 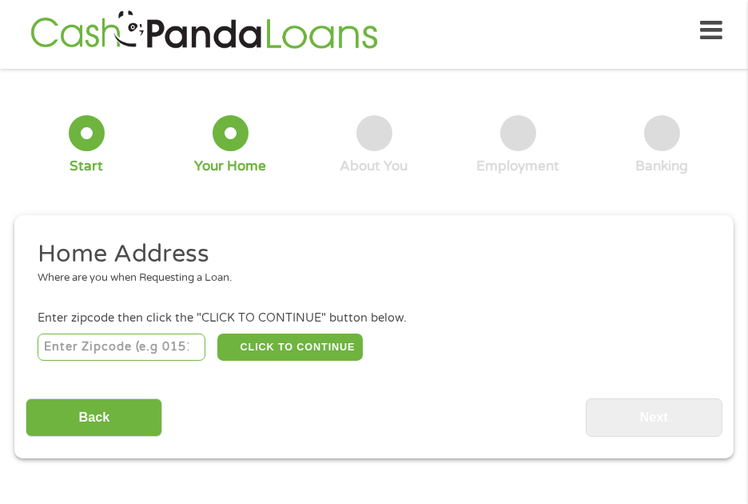 What do you see at coordinates (122, 347) in the screenshot?
I see `input: Enter Zipcode (e.g 01510)` at bounding box center [122, 347].